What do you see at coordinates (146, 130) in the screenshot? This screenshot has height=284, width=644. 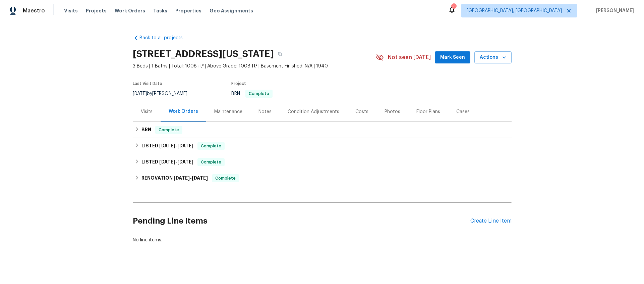 I see `h6: BRN` at bounding box center [146, 130].